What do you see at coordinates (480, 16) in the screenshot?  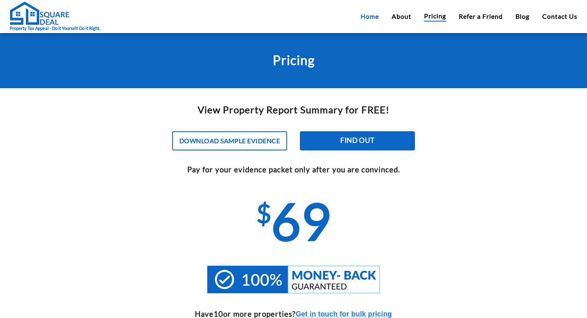 I see `a: Refer a Friend` at bounding box center [480, 16].